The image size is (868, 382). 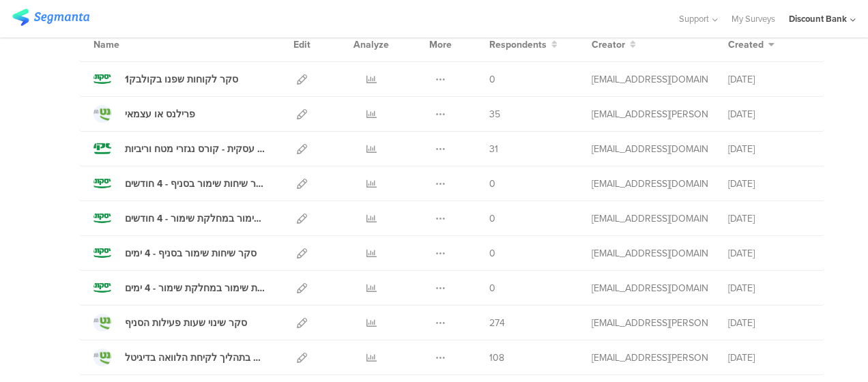 I want to click on div: סקר שיחות שימור במחלקת שימור - 4 חודשים, so click(x=196, y=219).